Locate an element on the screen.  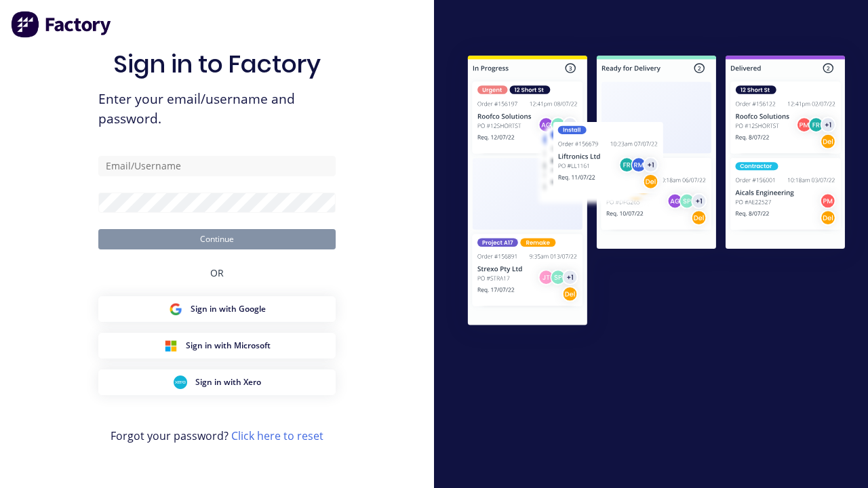
img: Xero Sign in is located at coordinates (180, 383).